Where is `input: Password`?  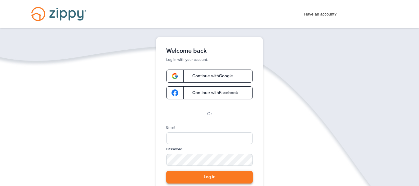
input: Password is located at coordinates (209, 160).